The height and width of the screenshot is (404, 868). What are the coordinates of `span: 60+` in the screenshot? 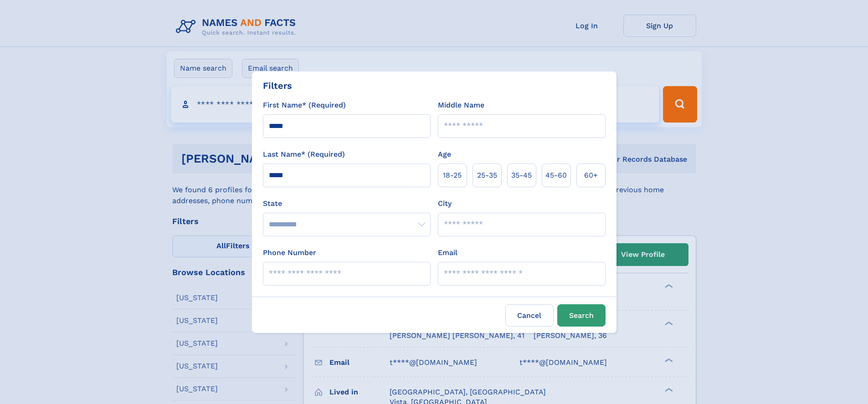 It's located at (591, 176).